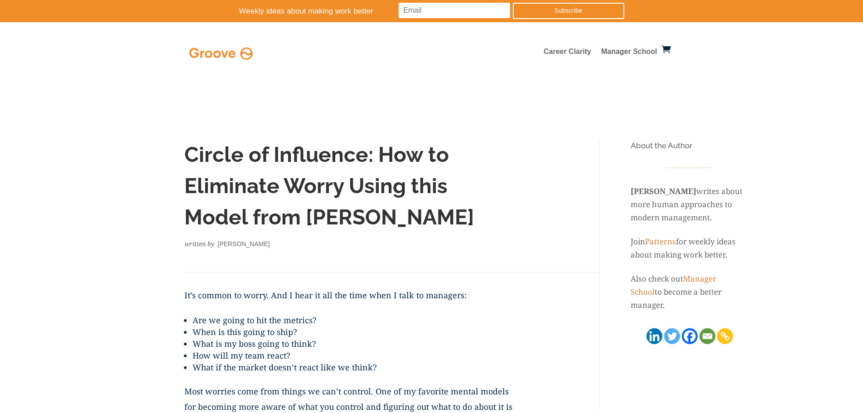  What do you see at coordinates (661, 241) in the screenshot?
I see `a: Patterns` at bounding box center [661, 241].